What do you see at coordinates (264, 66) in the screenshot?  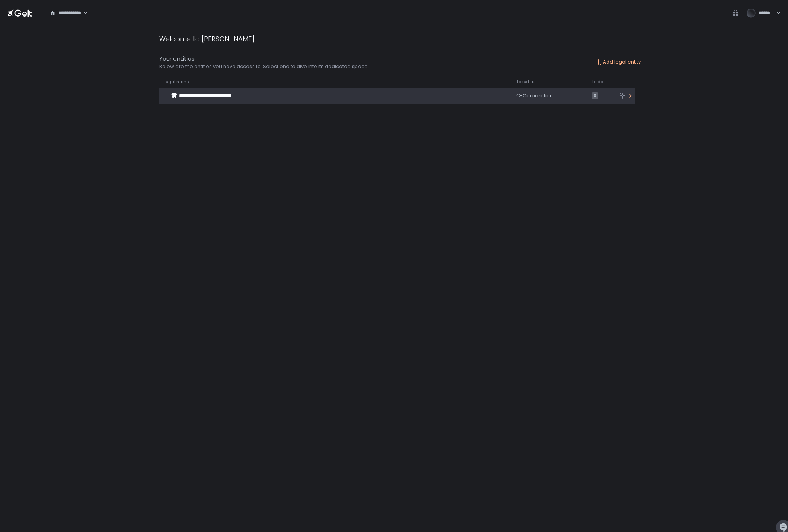 I see `div: Below are the entities you have access to. Select one to dive into its dedicated space.` at bounding box center [264, 66].